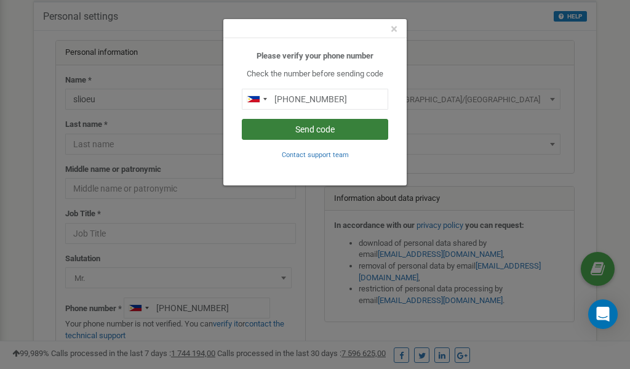 The image size is (630, 369). What do you see at coordinates (315, 99) in the screenshot?
I see `input: 0905 123 4567` at bounding box center [315, 99].